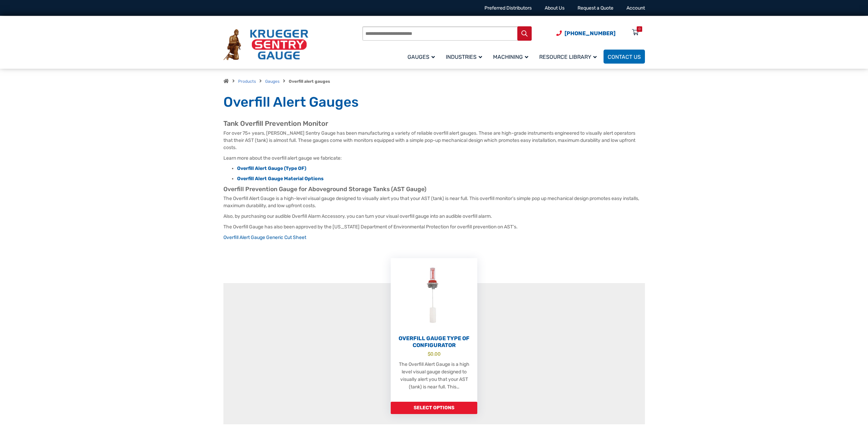 This screenshot has height=439, width=868. What do you see at coordinates (272, 168) in the screenshot?
I see `a: Overfill Alert Gauge (Type OF)` at bounding box center [272, 168].